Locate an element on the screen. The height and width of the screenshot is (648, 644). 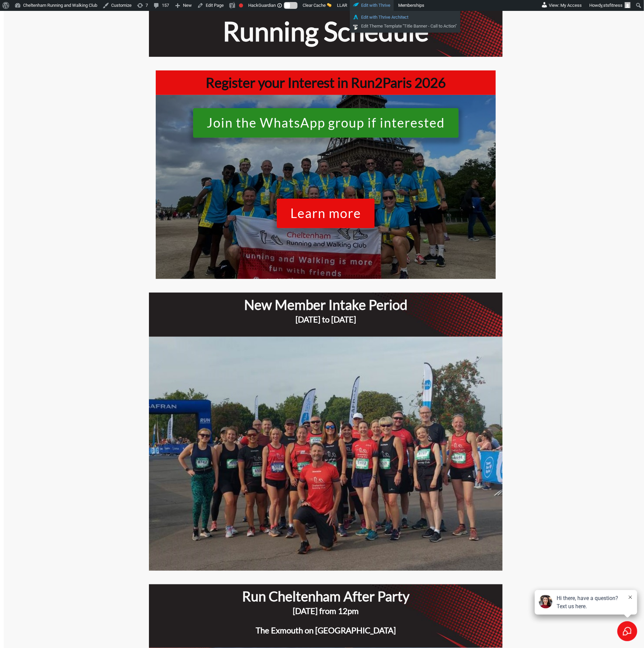
a: Learn more is located at coordinates (326, 214).